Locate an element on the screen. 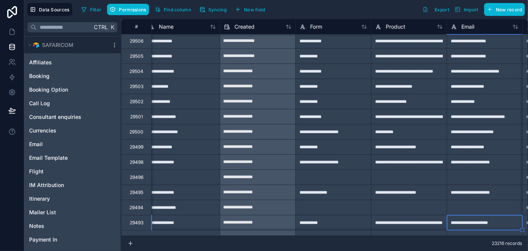  div: 29492 is located at coordinates (136, 238).